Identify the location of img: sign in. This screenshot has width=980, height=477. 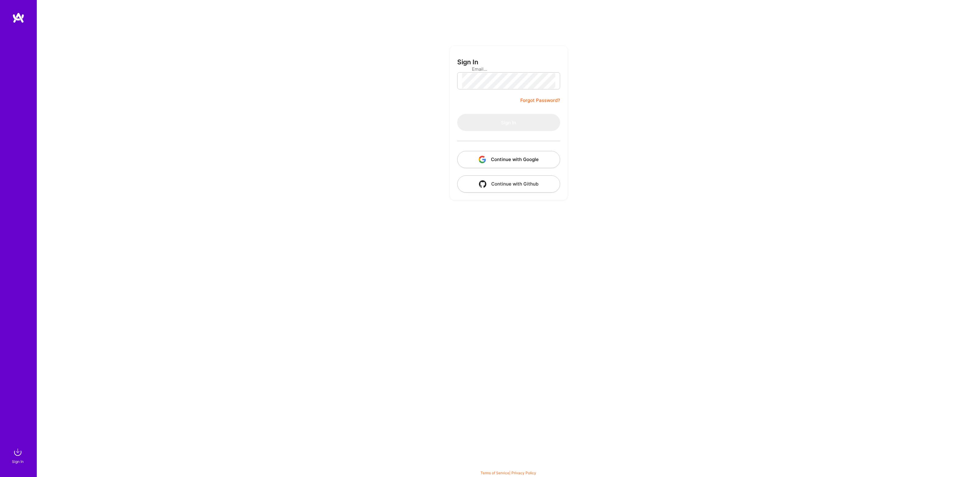
(17, 452).